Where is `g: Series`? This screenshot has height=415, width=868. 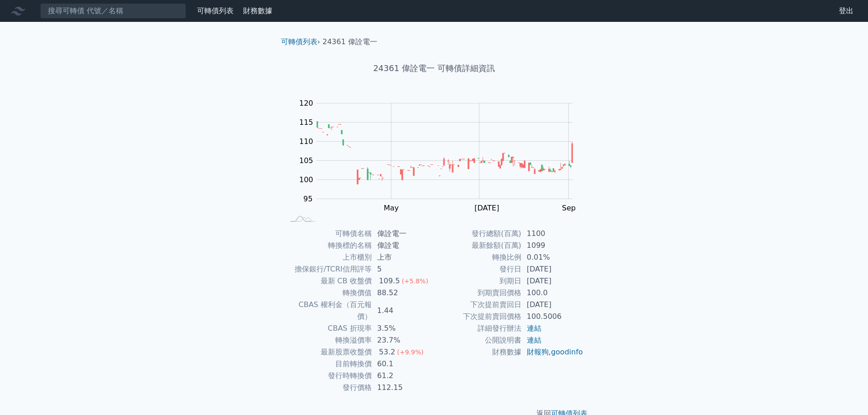 g: Series is located at coordinates (444, 152).